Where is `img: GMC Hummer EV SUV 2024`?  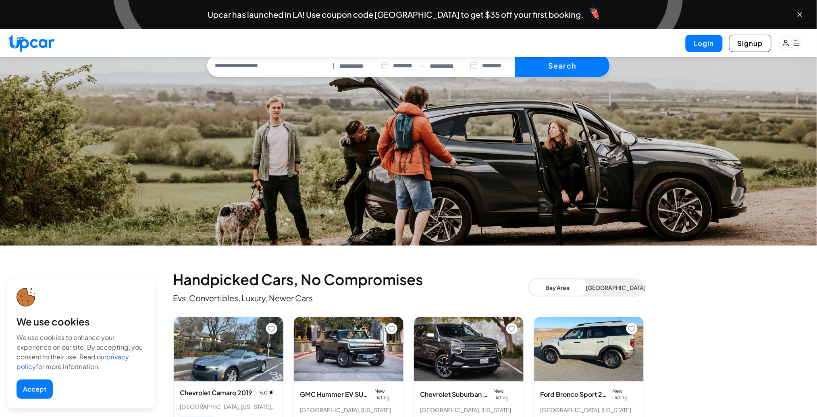
img: GMC Hummer EV SUV 2024 is located at coordinates (348, 349).